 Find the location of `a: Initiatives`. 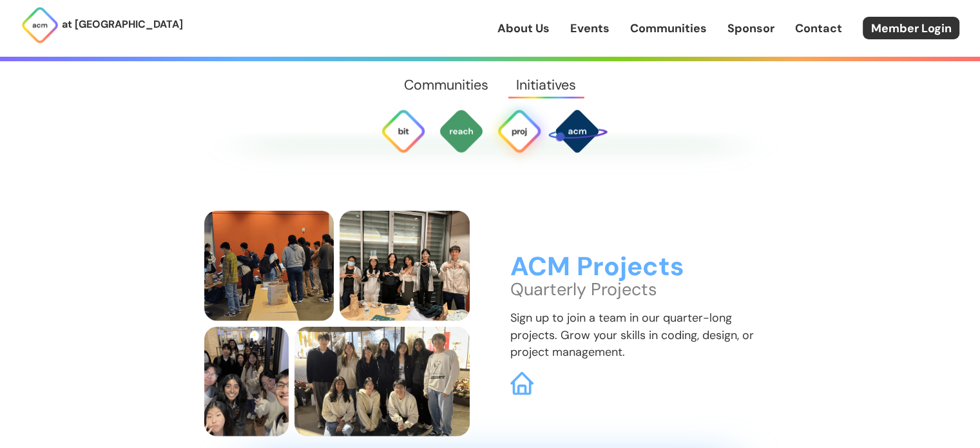

a: Initiatives is located at coordinates (547, 84).